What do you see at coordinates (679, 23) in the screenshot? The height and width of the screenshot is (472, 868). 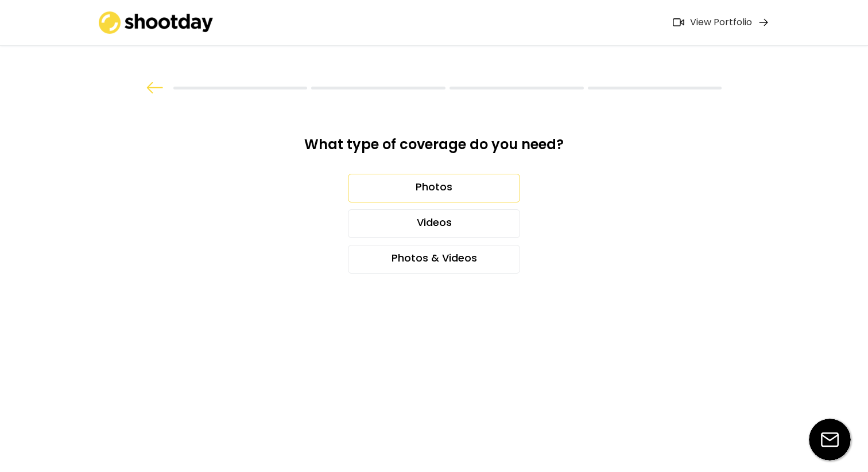 I see `img: Icon%20feather-video%402x.png` at bounding box center [679, 23].